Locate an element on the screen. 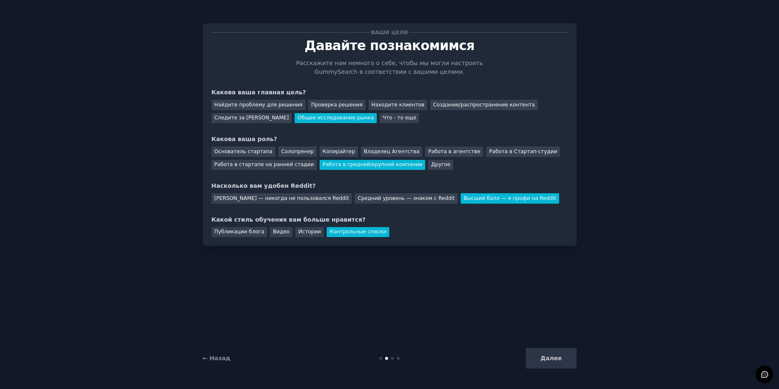  ya-tr-span: Основатель стартапа is located at coordinates (244, 151).